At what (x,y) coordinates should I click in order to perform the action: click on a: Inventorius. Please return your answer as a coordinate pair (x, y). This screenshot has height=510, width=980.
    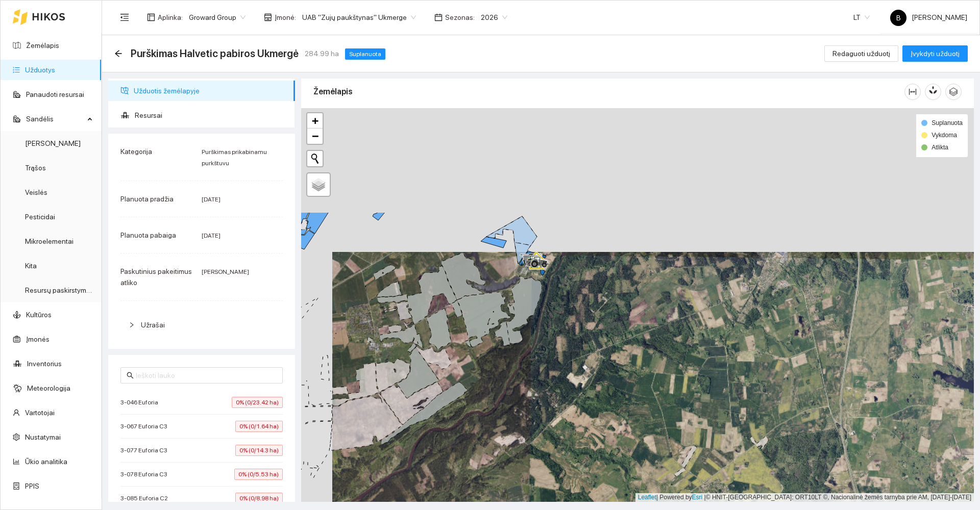
    Looking at the image, I should click on (44, 364).